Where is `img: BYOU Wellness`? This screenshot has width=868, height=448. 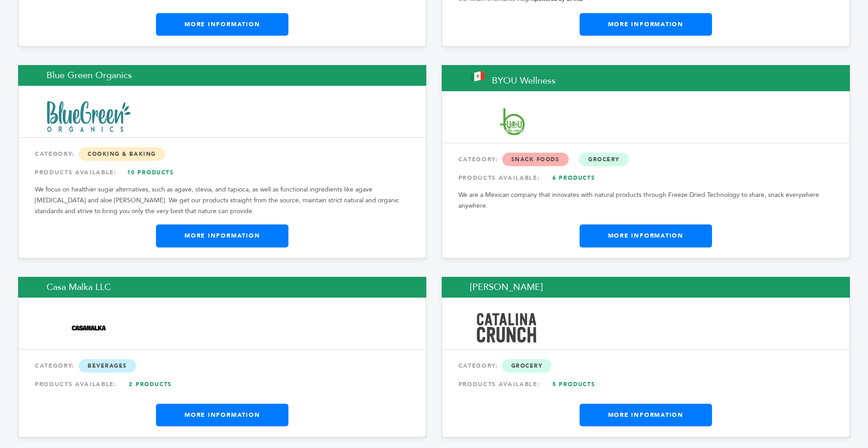
img: BYOU Wellness is located at coordinates (512, 122).